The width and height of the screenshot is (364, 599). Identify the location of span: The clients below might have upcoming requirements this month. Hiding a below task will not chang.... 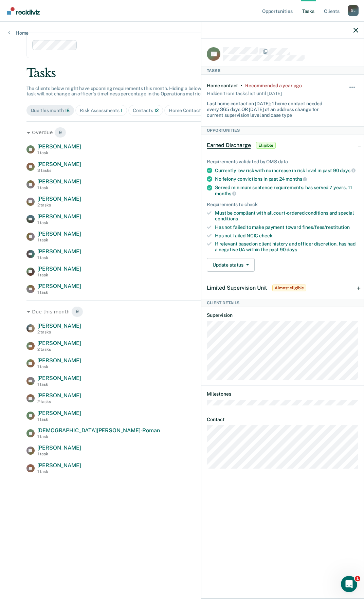
(115, 91).